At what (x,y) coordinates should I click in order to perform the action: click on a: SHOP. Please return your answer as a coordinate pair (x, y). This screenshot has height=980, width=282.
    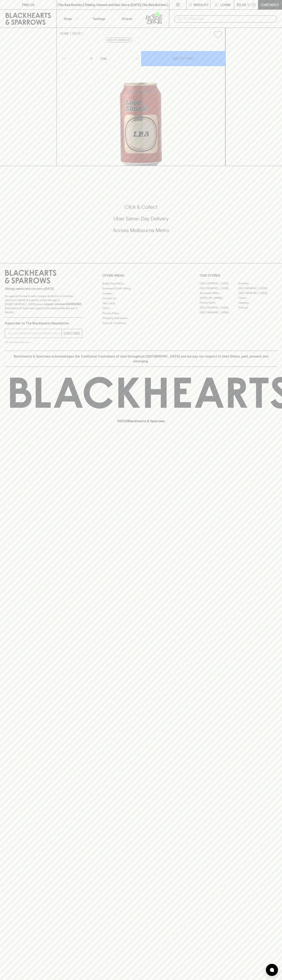
    Looking at the image, I should click on (77, 33).